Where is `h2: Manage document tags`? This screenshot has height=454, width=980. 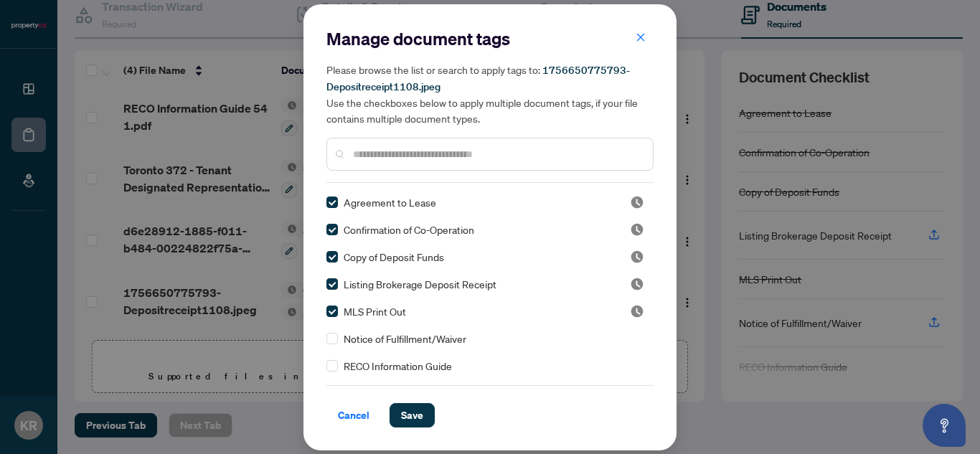
h2: Manage document tags is located at coordinates (490, 39).